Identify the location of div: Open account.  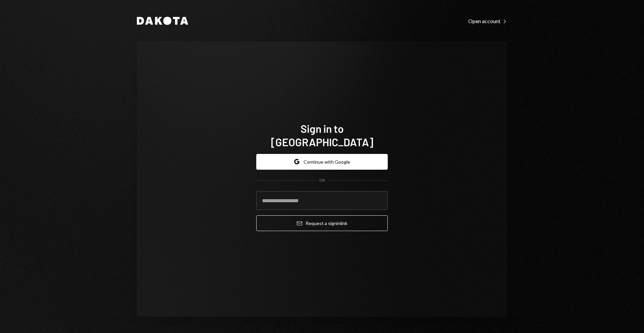
(488, 21).